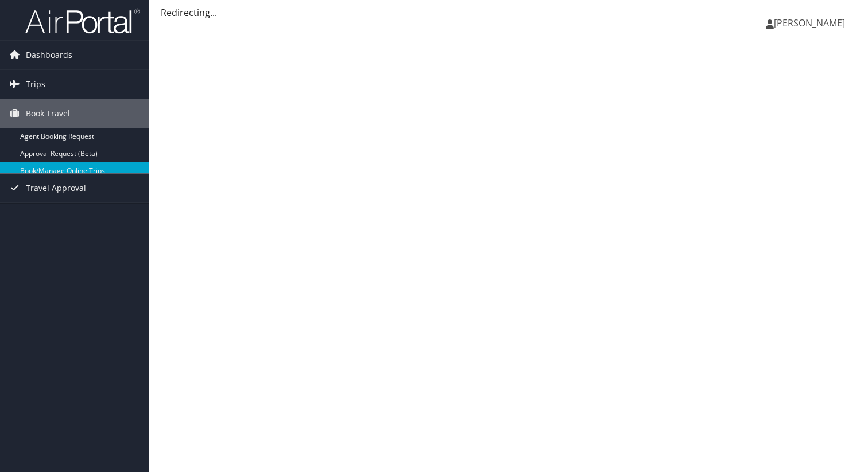 The width and height of the screenshot is (868, 472). What do you see at coordinates (35, 85) in the screenshot?
I see `span: Trips` at bounding box center [35, 85].